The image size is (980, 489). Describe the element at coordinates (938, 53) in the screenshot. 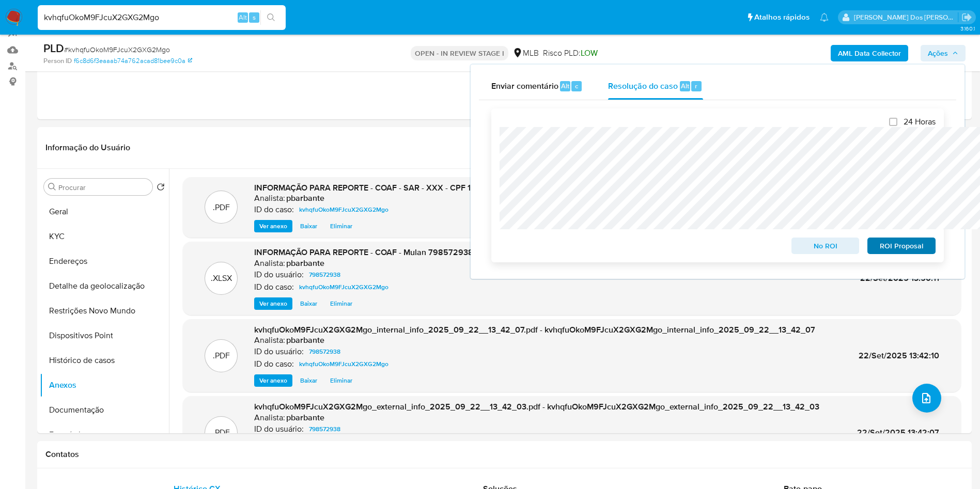

I see `span: Ações` at that location.